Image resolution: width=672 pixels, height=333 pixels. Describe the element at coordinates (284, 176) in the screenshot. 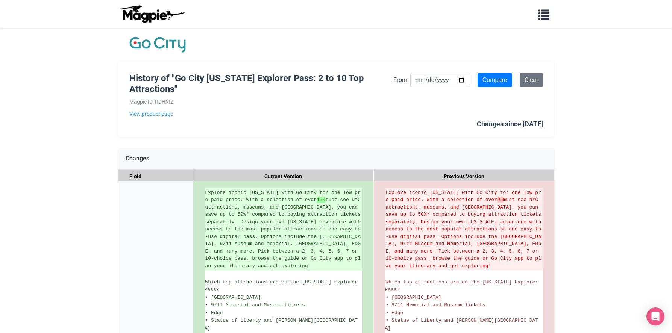

I see `div: Current Version` at that location.